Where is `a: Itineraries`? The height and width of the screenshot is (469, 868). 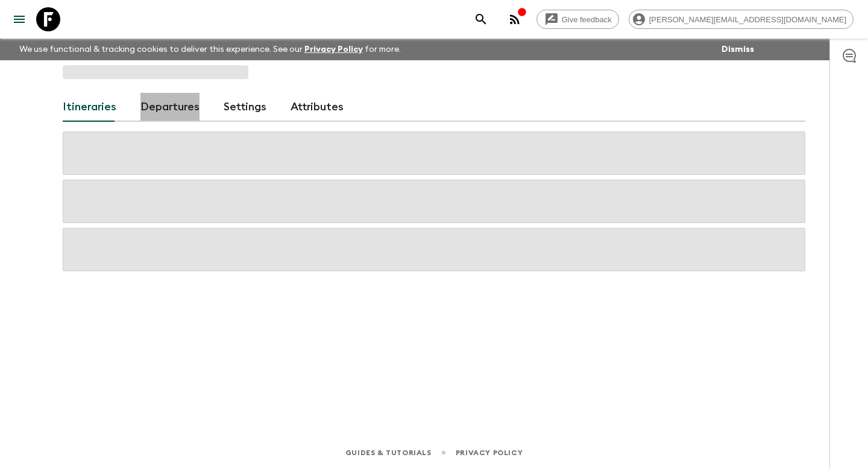
a: Itineraries is located at coordinates (89, 108).